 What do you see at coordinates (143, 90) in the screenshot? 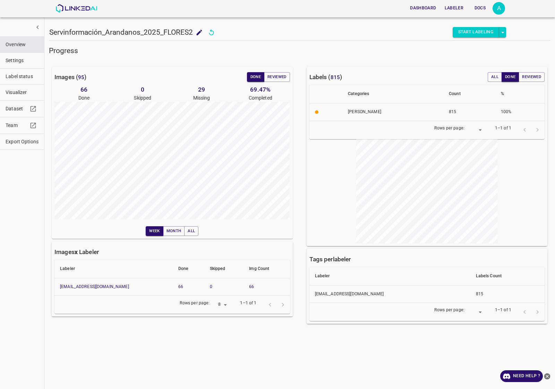
I see `h6: 0` at bounding box center [143, 90].